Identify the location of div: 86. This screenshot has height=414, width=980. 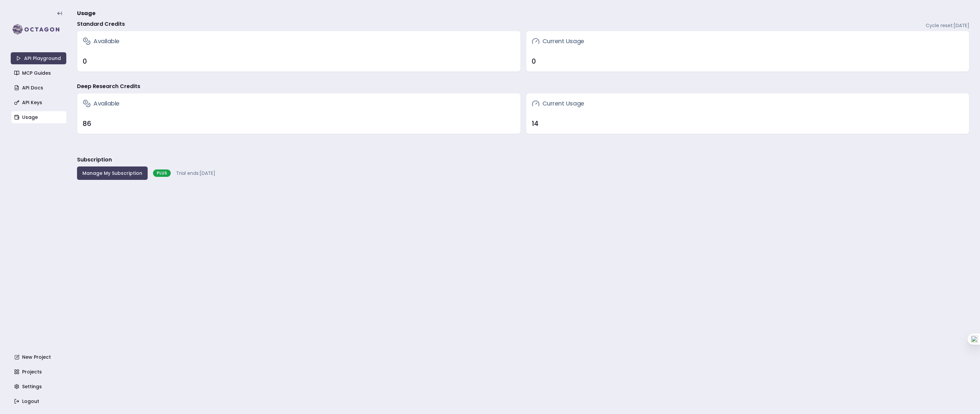
(299, 124).